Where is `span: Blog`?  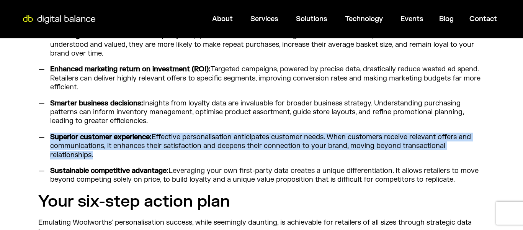
span: Blog is located at coordinates (446, 19).